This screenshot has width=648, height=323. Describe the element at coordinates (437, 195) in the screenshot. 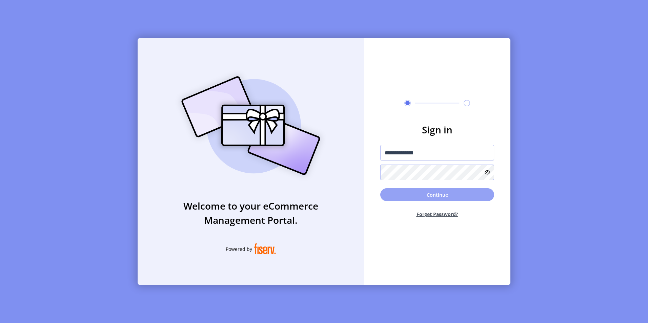

I see `button: Continue` at that location.